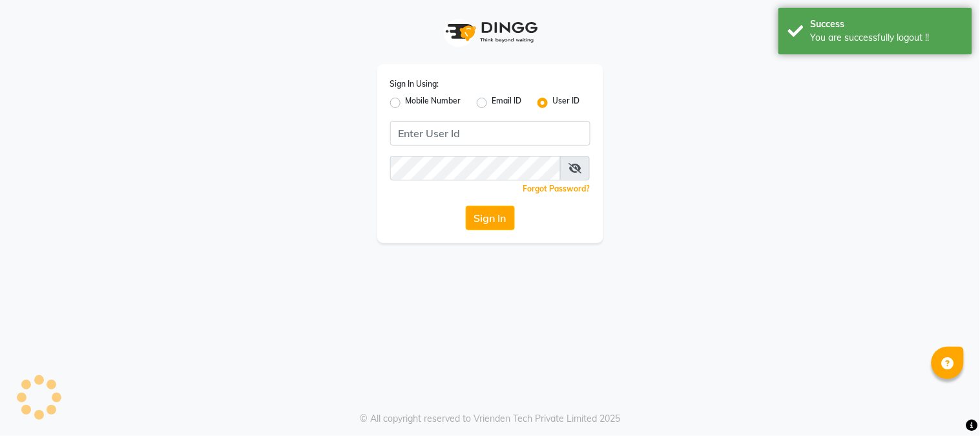 This screenshot has height=436, width=980. What do you see at coordinates (886, 24) in the screenshot?
I see `div: Success` at bounding box center [886, 24].